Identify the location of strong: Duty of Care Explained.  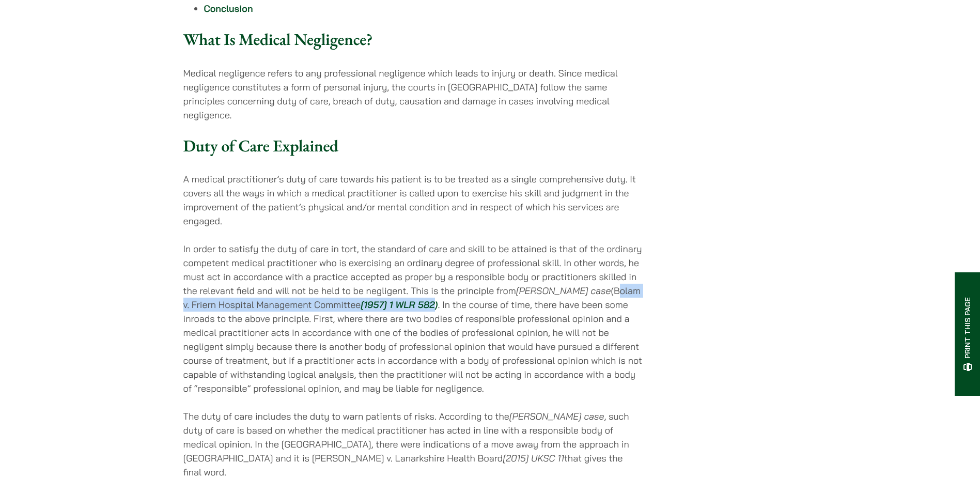
(261, 145).